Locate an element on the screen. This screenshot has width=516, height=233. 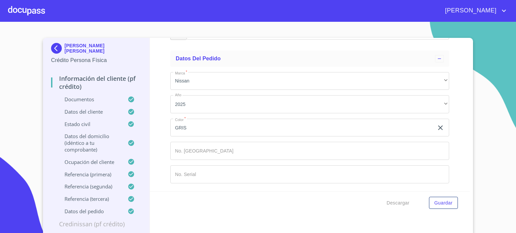
p: Datos del domicilio (idéntico a tu comprobante) is located at coordinates (89, 143).